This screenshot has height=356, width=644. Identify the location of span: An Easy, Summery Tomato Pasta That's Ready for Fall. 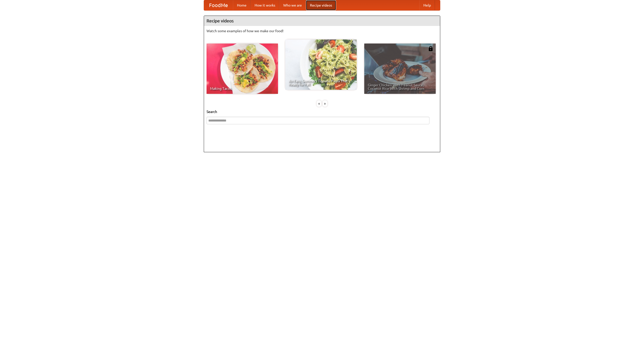
(321, 83).